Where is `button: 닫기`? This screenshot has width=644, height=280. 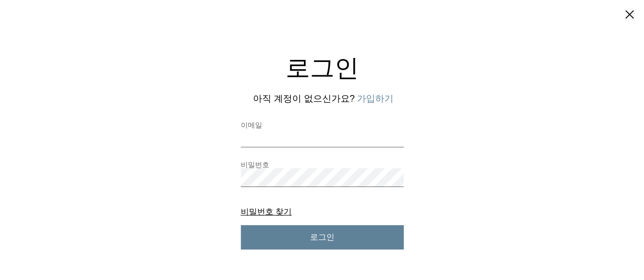 button: 닫기 is located at coordinates (629, 15).